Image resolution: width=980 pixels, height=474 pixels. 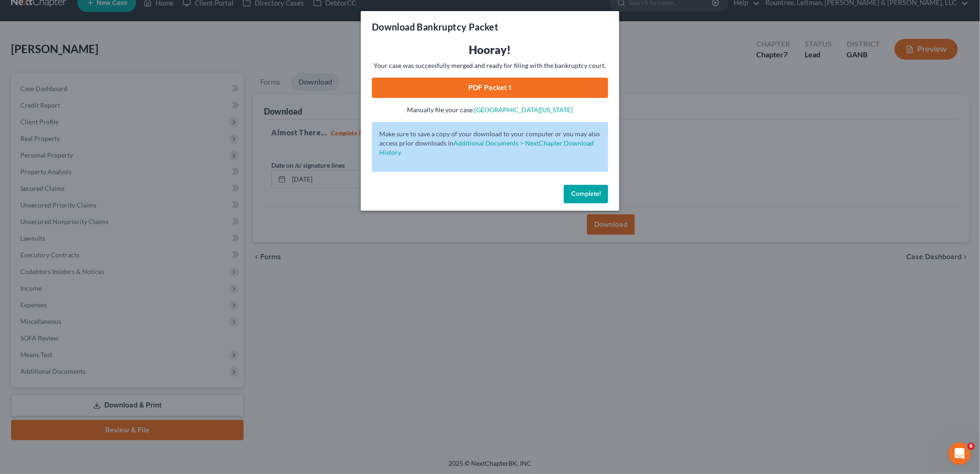 I want to click on p: Your case was successfully merged and ready for filing with the bankruptcy court., so click(x=490, y=65).